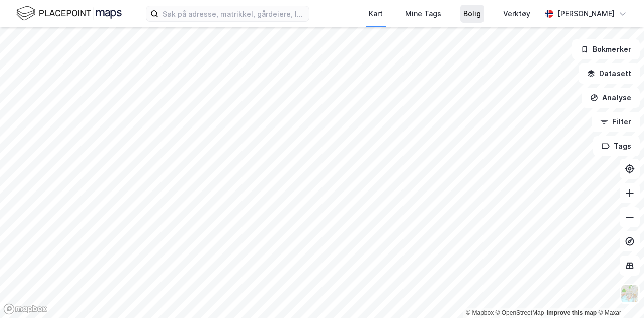 The width and height of the screenshot is (644, 318). What do you see at coordinates (606, 49) in the screenshot?
I see `button: Bokmerker` at bounding box center [606, 49].